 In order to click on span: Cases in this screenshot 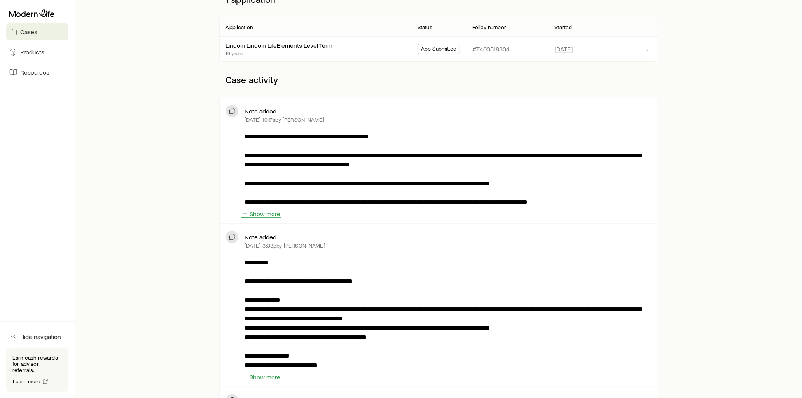, I will do `click(29, 32)`.